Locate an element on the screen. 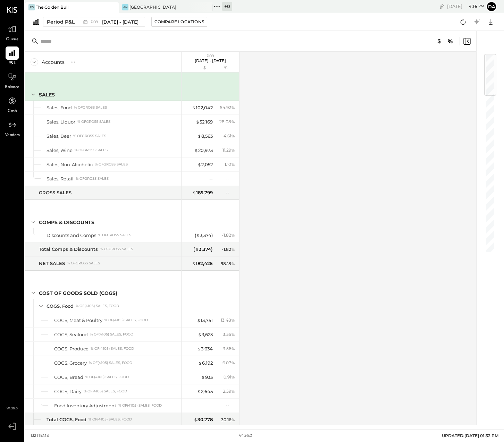  div: Discounts and Comps is located at coordinates (71, 235).